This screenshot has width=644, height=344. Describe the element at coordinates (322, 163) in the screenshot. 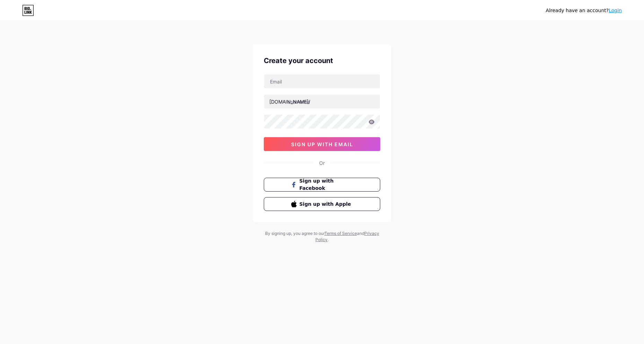

I see `div: Or` at that location.